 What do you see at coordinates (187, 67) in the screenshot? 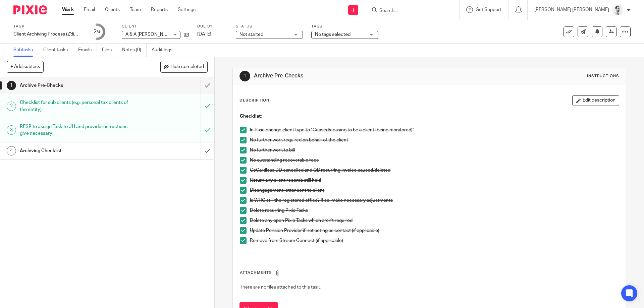
I see `span: Hide completed` at bounding box center [187, 67].